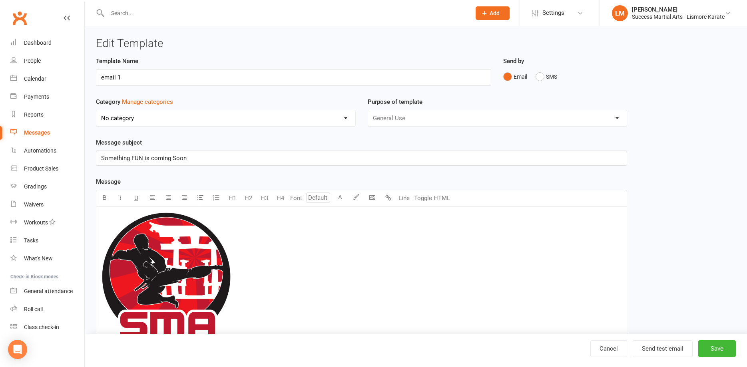 The image size is (747, 367). I want to click on button: Category, so click(148, 102).